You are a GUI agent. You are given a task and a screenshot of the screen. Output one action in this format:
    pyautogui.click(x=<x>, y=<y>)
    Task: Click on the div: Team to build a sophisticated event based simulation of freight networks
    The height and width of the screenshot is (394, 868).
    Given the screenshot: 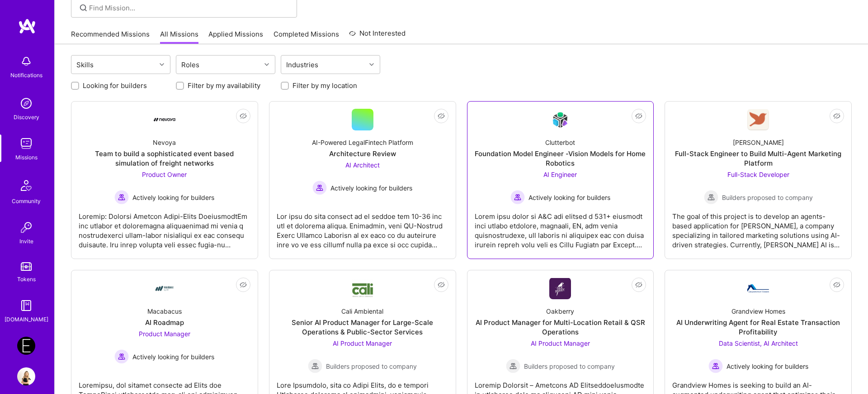 What is the action you would take?
    pyautogui.click(x=164, y=158)
    